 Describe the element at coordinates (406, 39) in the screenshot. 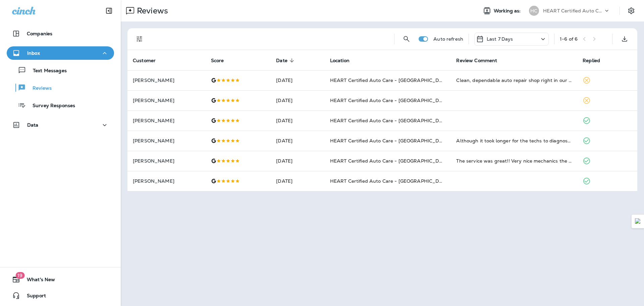

I see `button: Search Reviews` at that location.